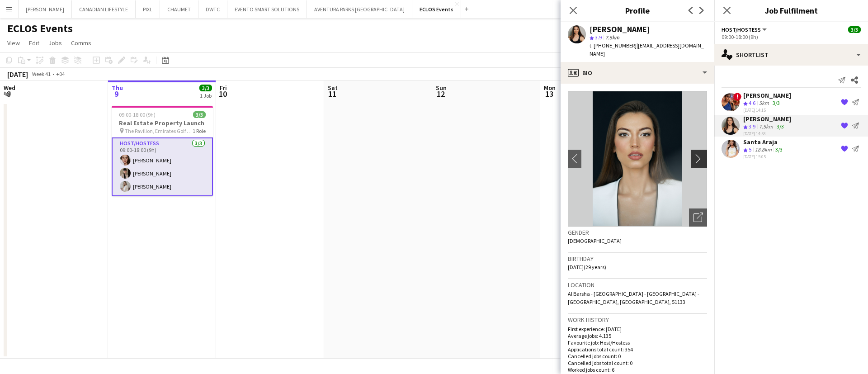 The height and width of the screenshot is (374, 868). What do you see at coordinates (752, 103) in the screenshot?
I see `span: 4.6` at bounding box center [752, 103].